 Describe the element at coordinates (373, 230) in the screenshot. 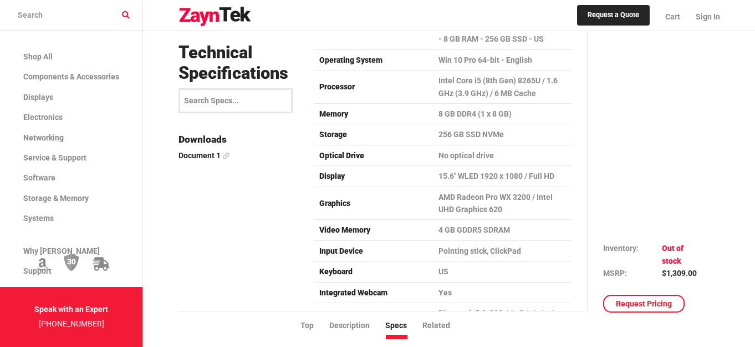

I see `td: Video Memory` at that location.